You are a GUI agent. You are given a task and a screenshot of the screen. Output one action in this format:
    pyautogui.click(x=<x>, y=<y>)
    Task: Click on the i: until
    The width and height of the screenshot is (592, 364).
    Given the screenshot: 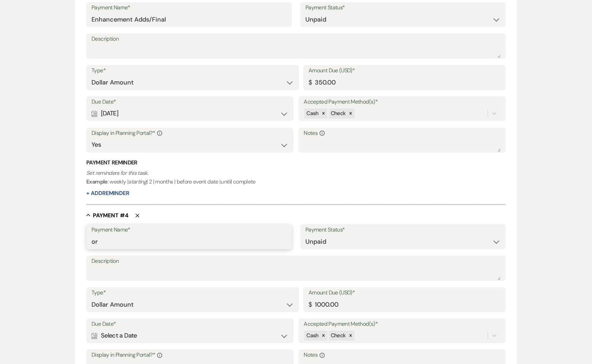 What is the action you would take?
    pyautogui.click(x=225, y=182)
    